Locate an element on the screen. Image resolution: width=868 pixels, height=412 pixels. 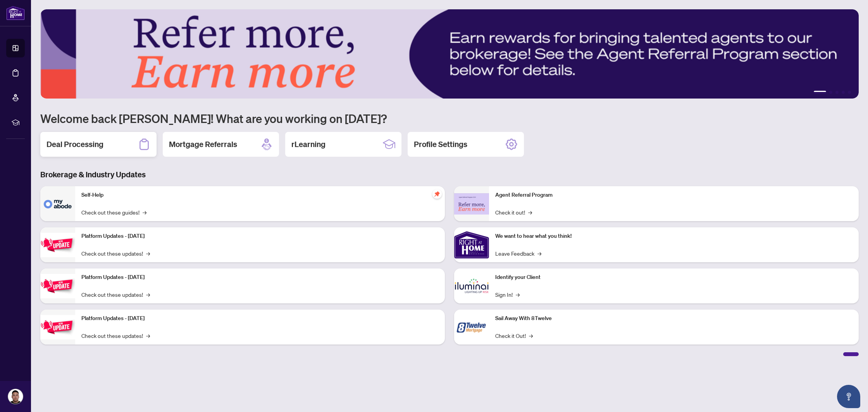
a: Leave Feedback→ is located at coordinates (518, 253).